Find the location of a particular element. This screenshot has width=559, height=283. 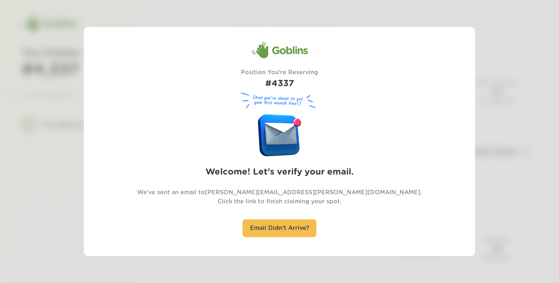

h1: #4337 is located at coordinates (280, 84).